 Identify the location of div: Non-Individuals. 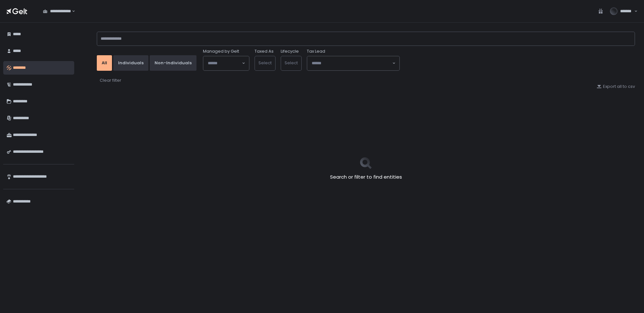
(173, 63).